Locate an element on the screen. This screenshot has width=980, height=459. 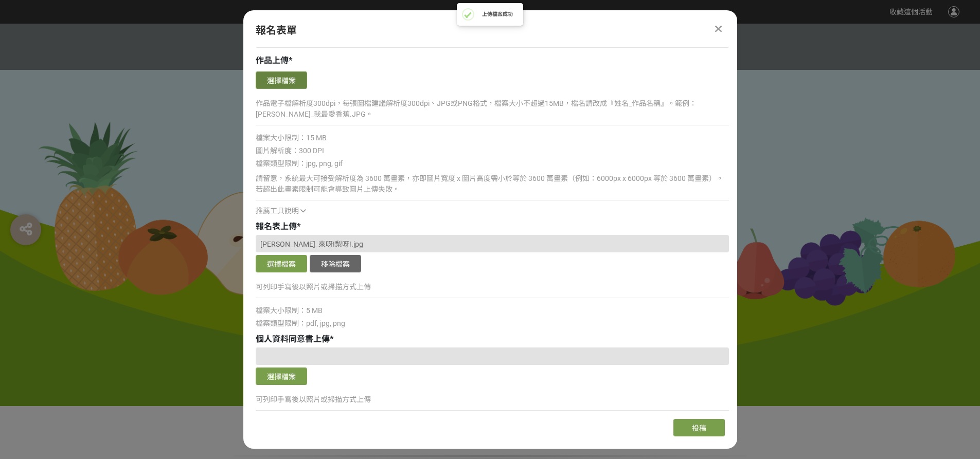
span: 檔案類型限制：jpg, png, gif is located at coordinates (299, 164).